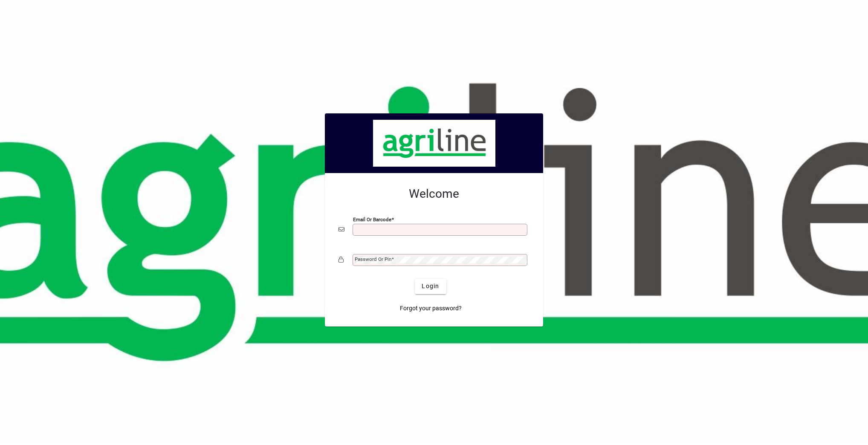  I want to click on span: Login, so click(430, 286).